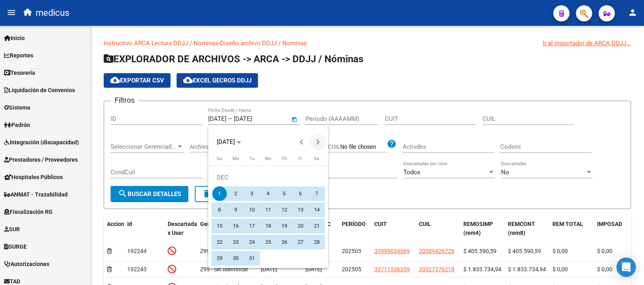  I want to click on span: 23, so click(236, 242).